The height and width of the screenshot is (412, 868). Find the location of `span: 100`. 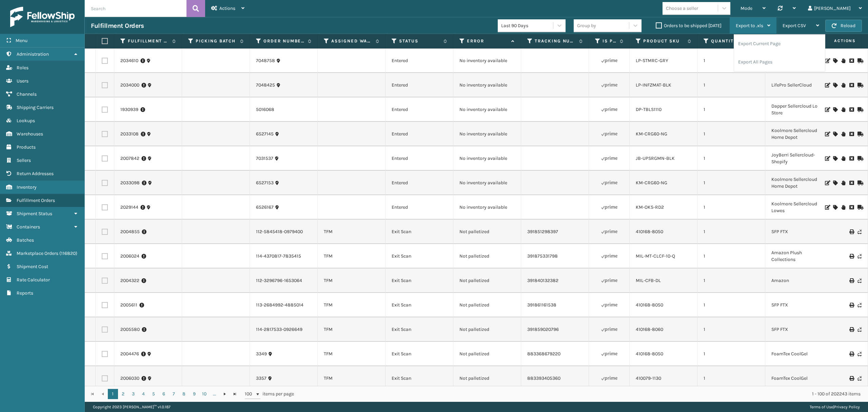

span: 100 is located at coordinates (250, 394).